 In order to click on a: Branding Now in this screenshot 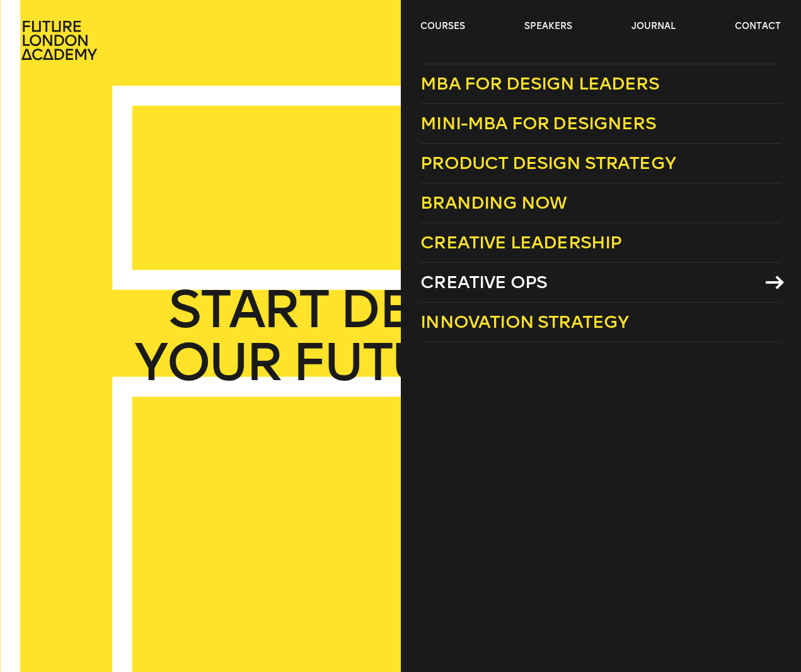, I will do `click(601, 203)`.